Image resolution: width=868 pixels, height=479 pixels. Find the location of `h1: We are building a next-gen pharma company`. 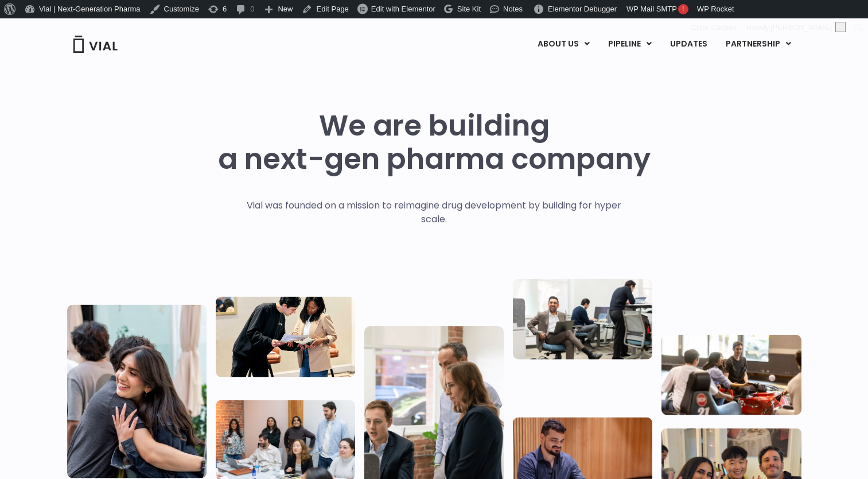

h1: We are building a next-gen pharma company is located at coordinates (434, 142).